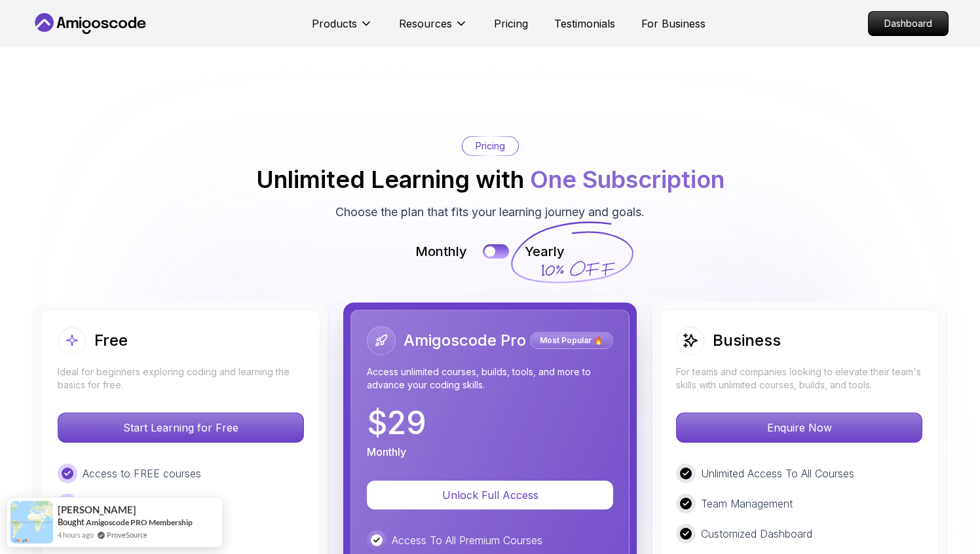  I want to click on p: $ 29, so click(396, 423).